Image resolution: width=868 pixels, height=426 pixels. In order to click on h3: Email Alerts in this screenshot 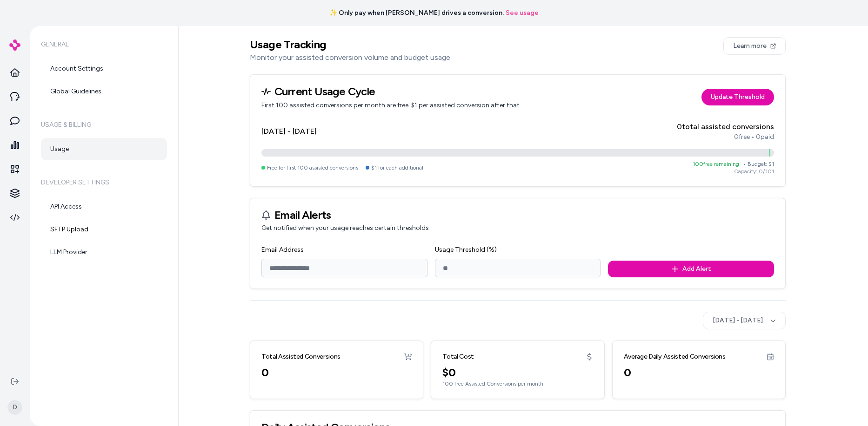, I will do `click(303, 215)`.